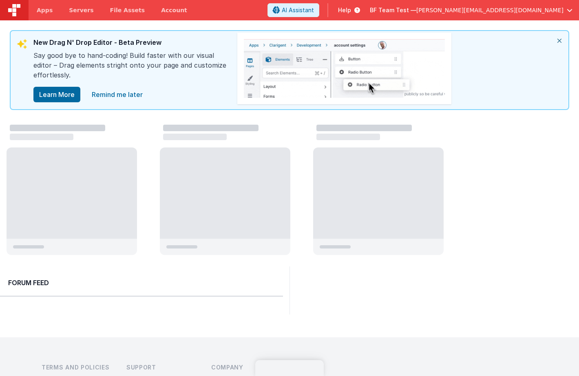  Describe the element at coordinates (131, 69) in the screenshot. I see `div: Say good bye to hand-coding! Build faster with our visual editor – Drag elements stright onto you...` at that location.